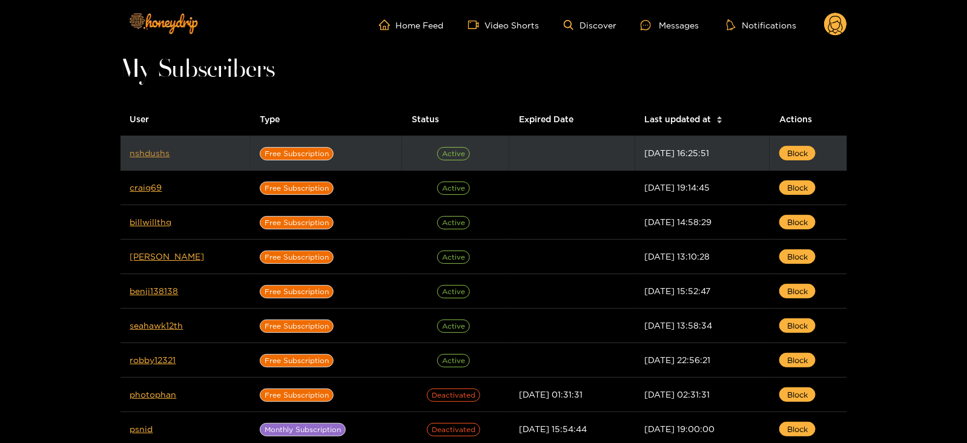  What do you see at coordinates (146, 187) in the screenshot?
I see `a: craig69` at bounding box center [146, 187].